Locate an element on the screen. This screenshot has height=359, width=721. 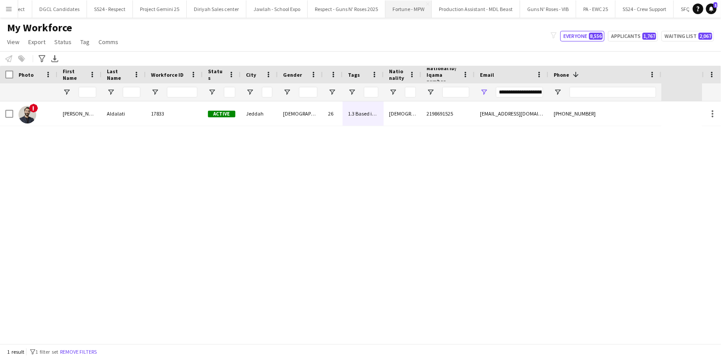
input: Workforce ID Filter Input is located at coordinates (182, 92).